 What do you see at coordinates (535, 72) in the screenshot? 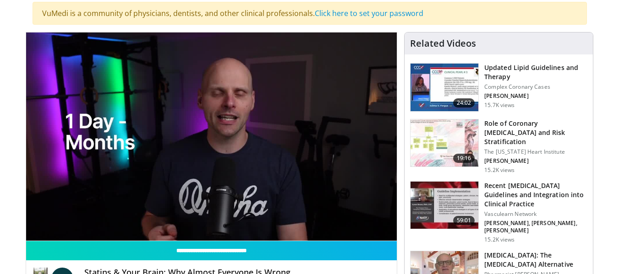
I see `h3: Updated Lipid Guidelines and Therapy` at bounding box center [535, 72].